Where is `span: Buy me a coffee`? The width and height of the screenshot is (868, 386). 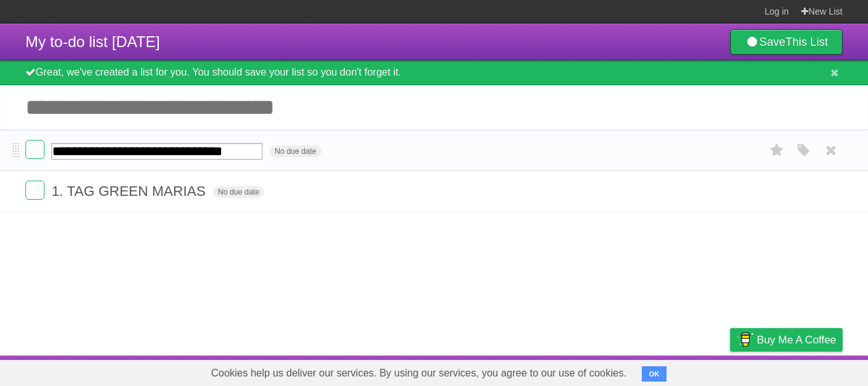 span: Buy me a coffee is located at coordinates (796, 340).